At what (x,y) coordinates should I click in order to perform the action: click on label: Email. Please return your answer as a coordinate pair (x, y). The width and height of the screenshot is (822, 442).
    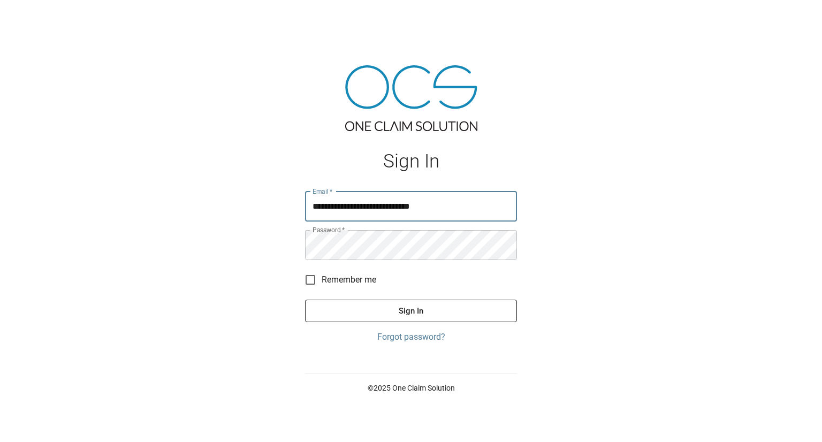
    Looking at the image, I should click on (323, 191).